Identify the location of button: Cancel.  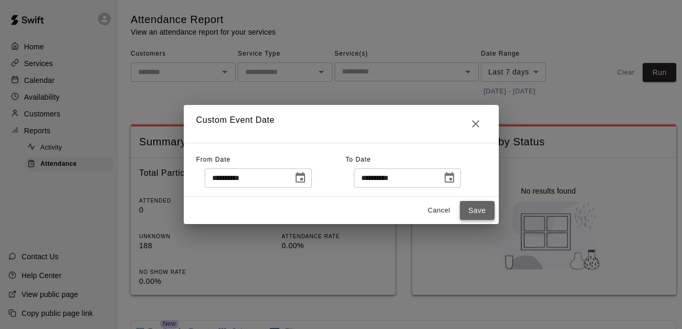
(439, 210).